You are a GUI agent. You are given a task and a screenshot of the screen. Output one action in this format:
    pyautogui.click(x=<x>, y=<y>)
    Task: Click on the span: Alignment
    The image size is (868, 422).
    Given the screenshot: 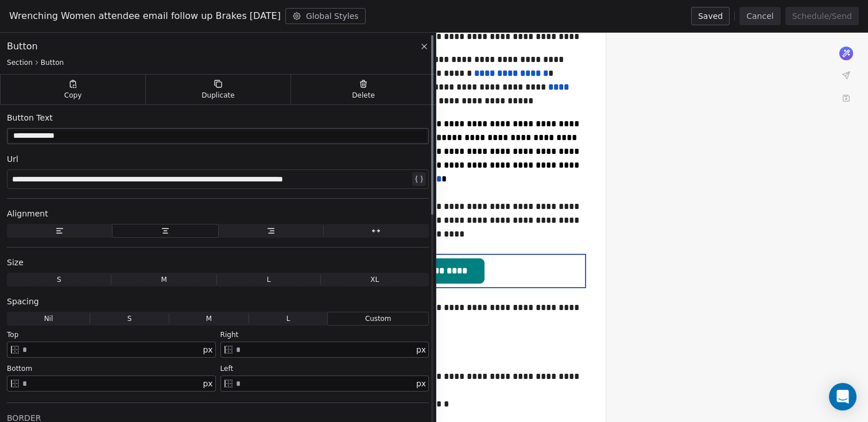 What is the action you would take?
    pyautogui.click(x=28, y=214)
    